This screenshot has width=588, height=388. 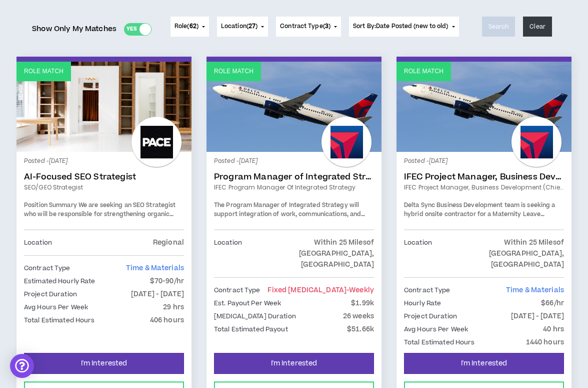 I want to click on span: Role ( ), so click(x=186, y=26).